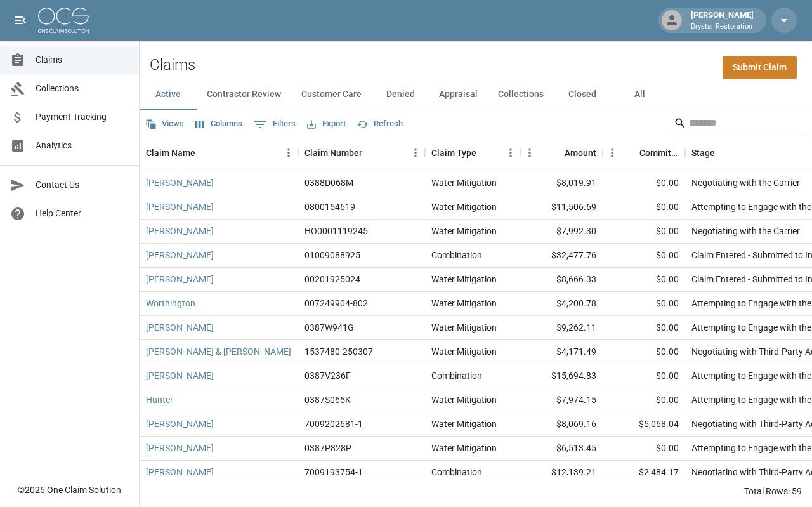  I want to click on button: Customer Care, so click(332, 95).